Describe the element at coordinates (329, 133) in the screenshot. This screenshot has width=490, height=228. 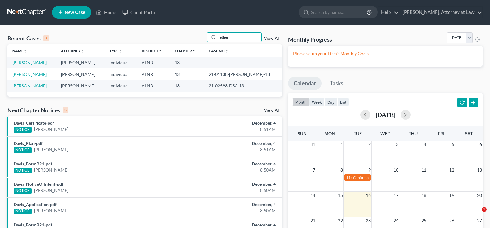
I see `span: Mon` at that location.